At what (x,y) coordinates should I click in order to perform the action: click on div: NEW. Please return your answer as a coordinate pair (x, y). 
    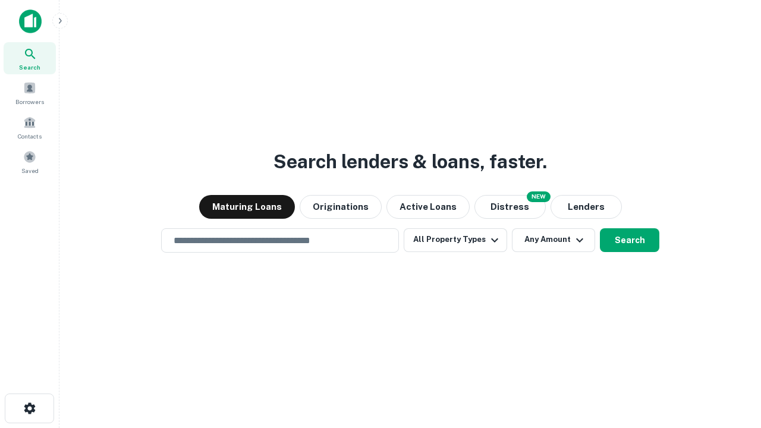
    Looking at the image, I should click on (539, 197).